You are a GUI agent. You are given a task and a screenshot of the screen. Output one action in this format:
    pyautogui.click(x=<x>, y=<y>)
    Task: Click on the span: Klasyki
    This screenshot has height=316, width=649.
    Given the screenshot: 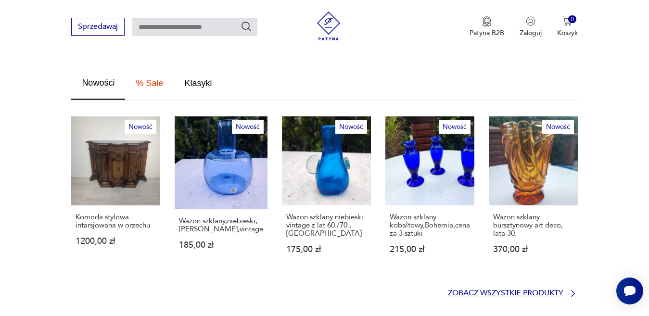 What is the action you would take?
    pyautogui.click(x=198, y=83)
    